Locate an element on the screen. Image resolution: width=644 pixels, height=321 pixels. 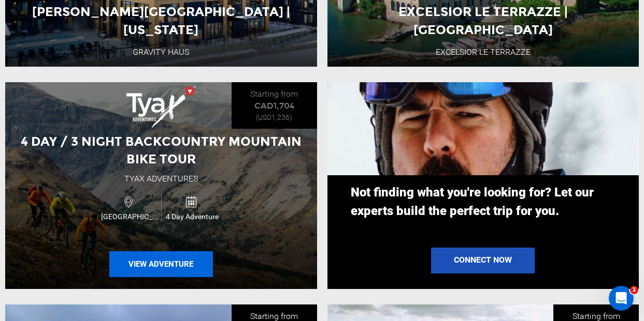
button: View Adventure is located at coordinates (161, 265).